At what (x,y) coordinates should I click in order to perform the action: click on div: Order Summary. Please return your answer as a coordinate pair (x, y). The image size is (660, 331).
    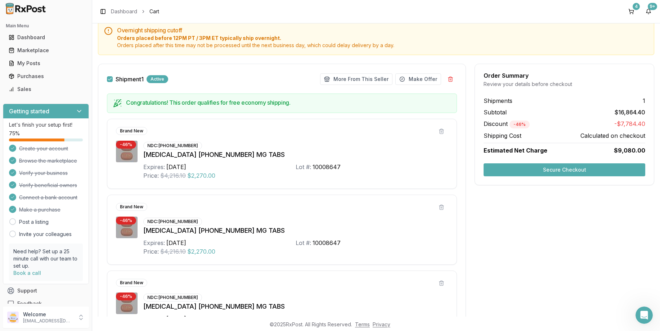
    Looking at the image, I should click on (565, 76).